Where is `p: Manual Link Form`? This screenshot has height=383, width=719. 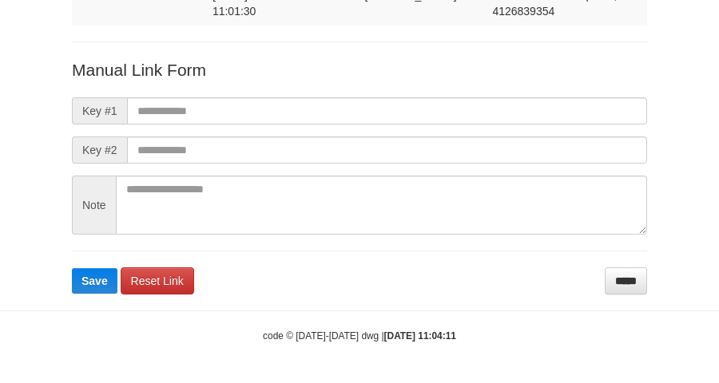 p: Manual Link Form is located at coordinates (359, 69).